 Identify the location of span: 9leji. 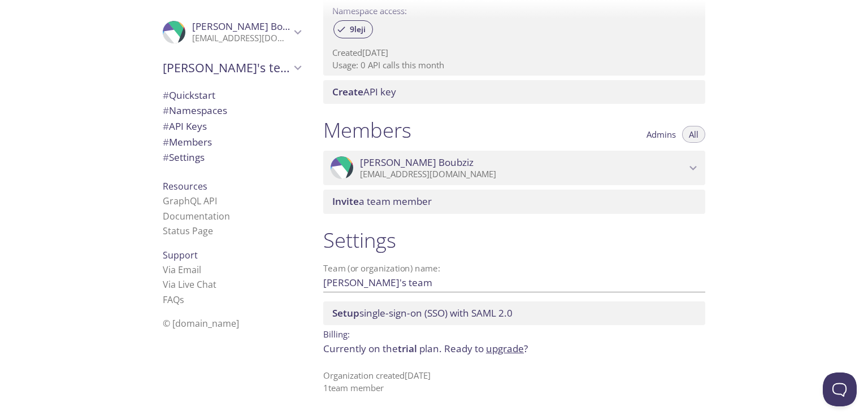
(358, 29).